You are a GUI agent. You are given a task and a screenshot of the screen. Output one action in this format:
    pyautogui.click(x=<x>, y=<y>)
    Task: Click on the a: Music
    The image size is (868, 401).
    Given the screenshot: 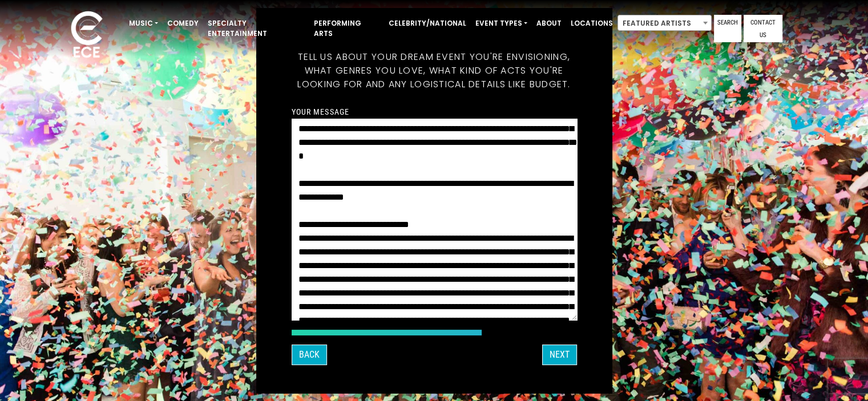 What is the action you would take?
    pyautogui.click(x=143, y=24)
    